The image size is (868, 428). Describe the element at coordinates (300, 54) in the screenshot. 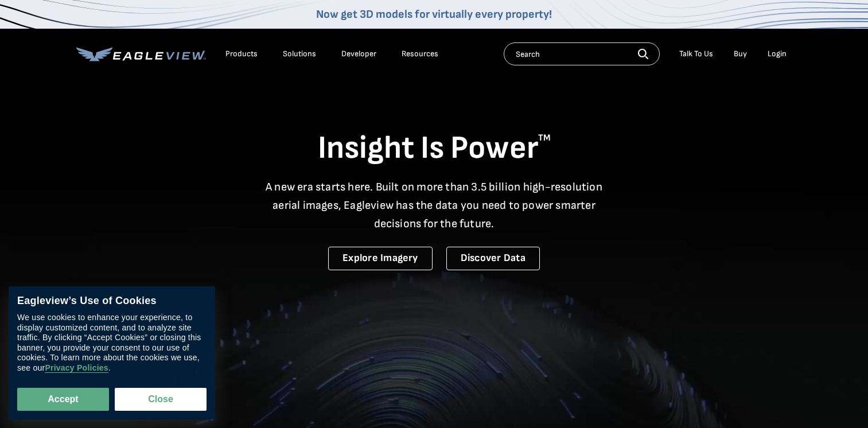

I see `div: Solutions` at that location.